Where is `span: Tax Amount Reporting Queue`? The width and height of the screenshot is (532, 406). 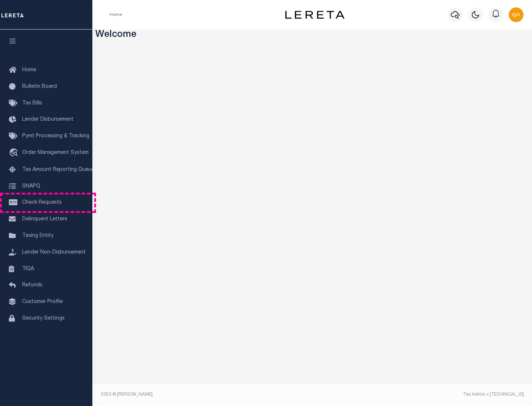 span: Tax Amount Reporting Queue is located at coordinates (58, 170).